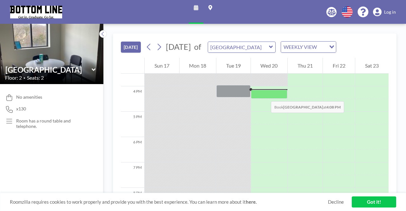  What do you see at coordinates (35, 78) in the screenshot?
I see `span: Seats: 2` at bounding box center [35, 78].